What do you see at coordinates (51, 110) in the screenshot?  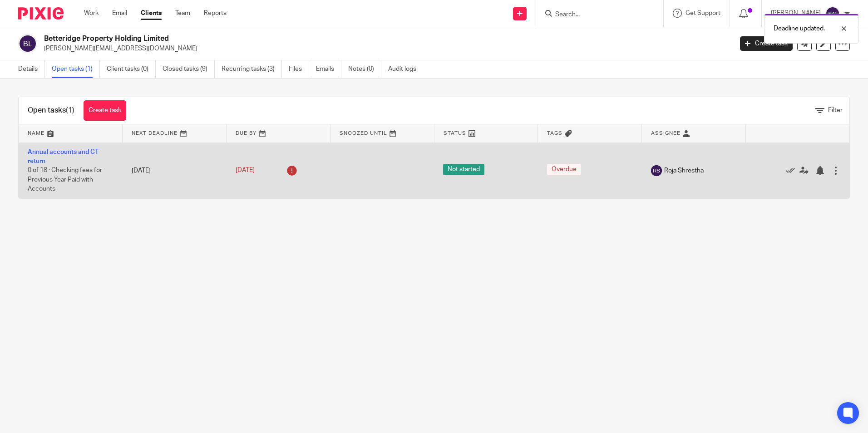 I see `h1: Open tasks` at bounding box center [51, 110].